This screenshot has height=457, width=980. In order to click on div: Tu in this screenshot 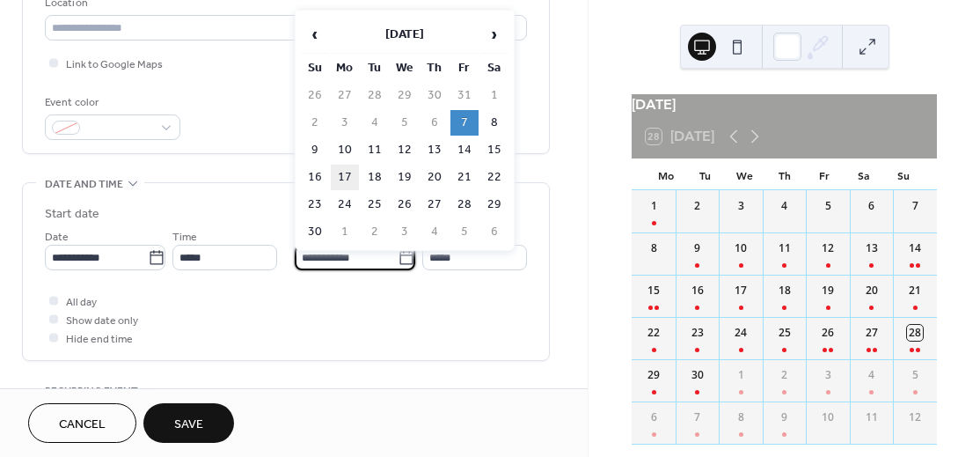, I will do `click(705, 174)`.